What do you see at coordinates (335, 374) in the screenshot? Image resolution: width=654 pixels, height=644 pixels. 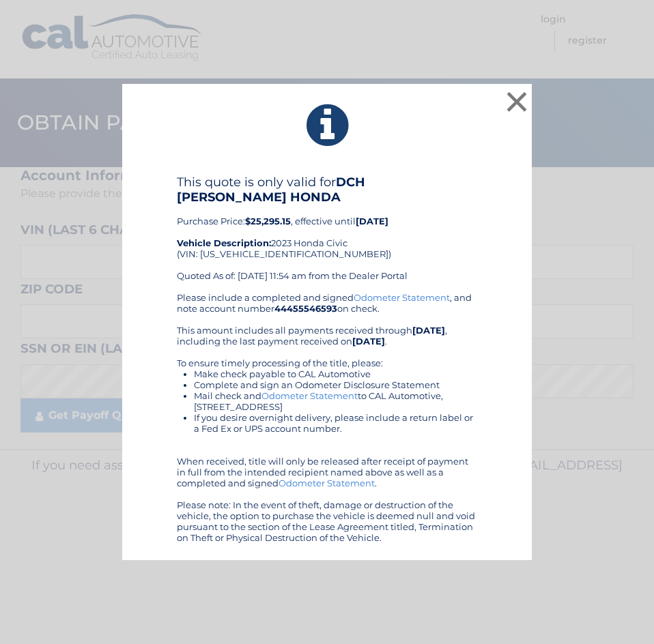 I see `li: Make check payable to CAL Automotive` at bounding box center [335, 374].